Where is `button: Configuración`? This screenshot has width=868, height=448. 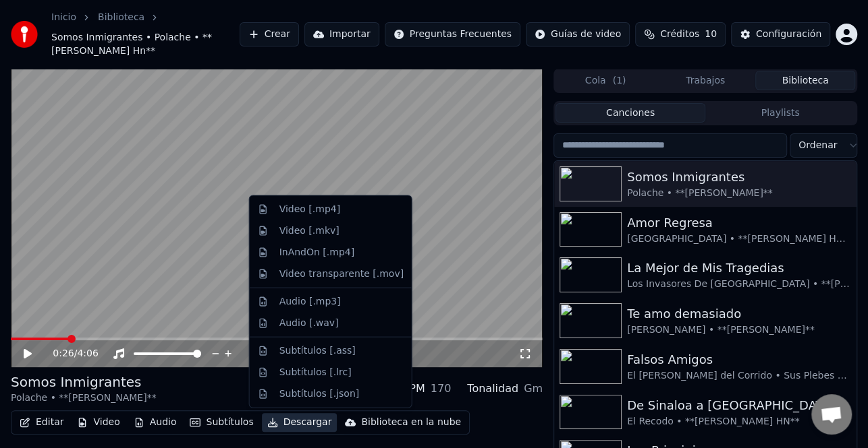 button: Configuración is located at coordinates (781, 34).